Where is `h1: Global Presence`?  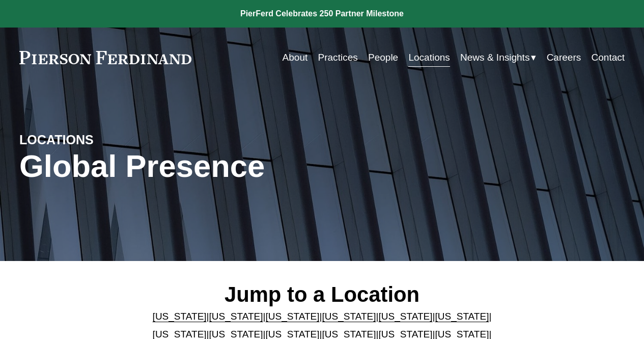
h1: Global Presence is located at coordinates (221, 166).